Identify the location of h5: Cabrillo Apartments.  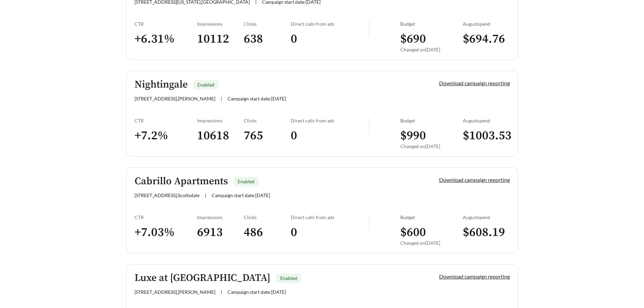
(181, 181).